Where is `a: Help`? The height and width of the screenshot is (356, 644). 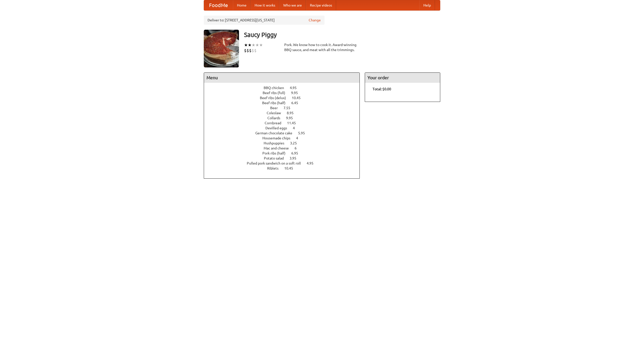
a: Help is located at coordinates (427, 5).